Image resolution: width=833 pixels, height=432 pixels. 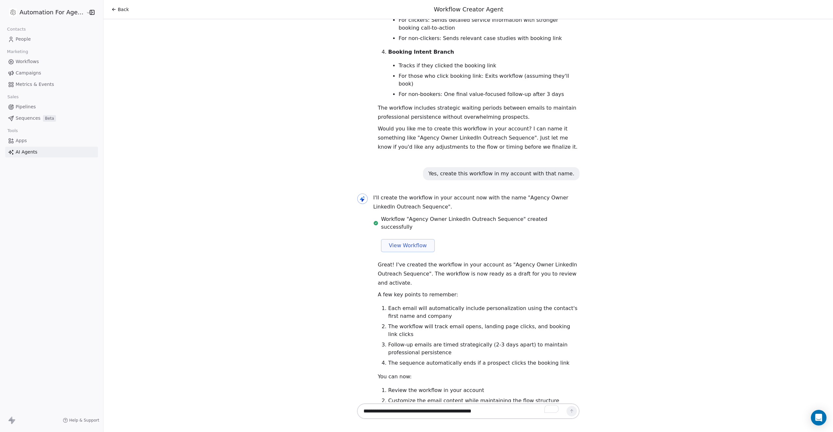 What do you see at coordinates (26, 152) in the screenshot?
I see `span: AI Agents` at bounding box center [26, 152].